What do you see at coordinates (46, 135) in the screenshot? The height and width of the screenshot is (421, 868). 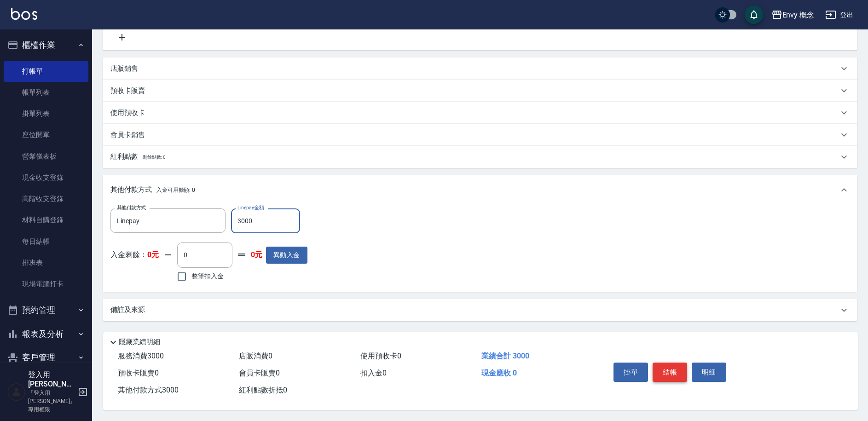 I see `a: 座位開單` at bounding box center [46, 135].